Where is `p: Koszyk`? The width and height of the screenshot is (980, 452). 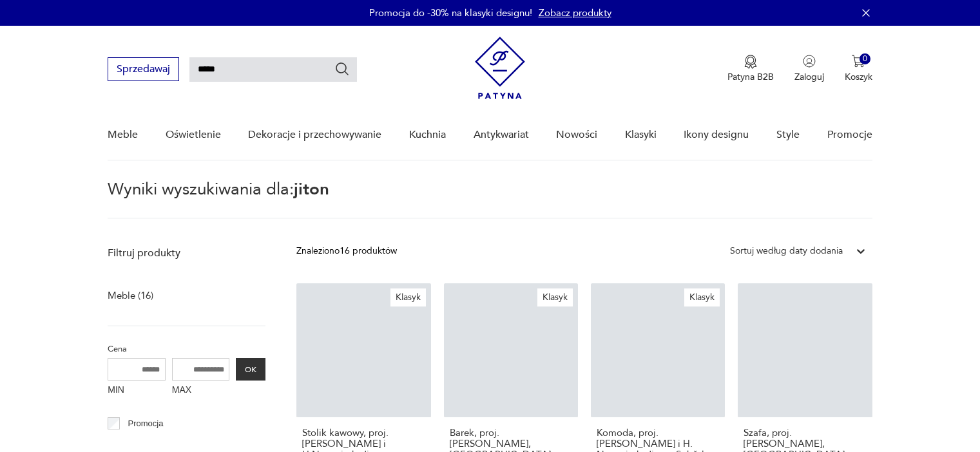
p: Koszyk is located at coordinates (858, 77).